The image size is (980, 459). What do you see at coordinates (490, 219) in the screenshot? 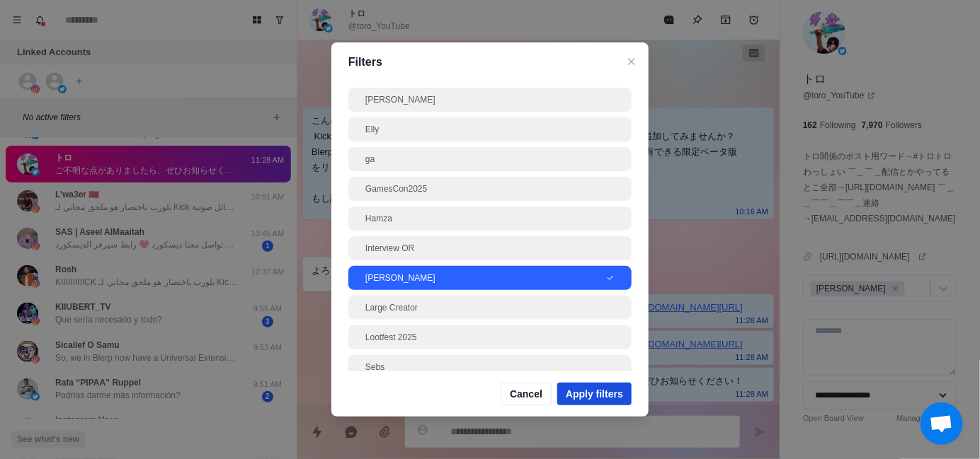
I see `div: Hamza` at bounding box center [490, 219].